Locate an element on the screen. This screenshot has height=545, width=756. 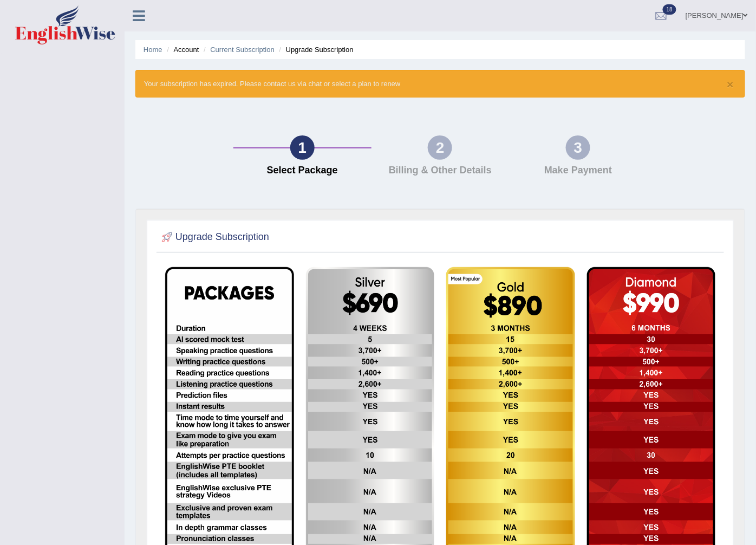
h4: Make Payment is located at coordinates (578, 171).